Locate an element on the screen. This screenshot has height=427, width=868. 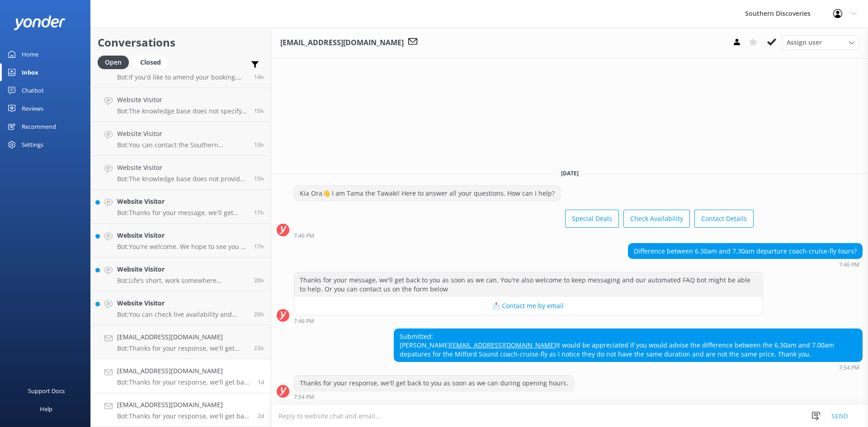
div: Settings is located at coordinates (33, 145).